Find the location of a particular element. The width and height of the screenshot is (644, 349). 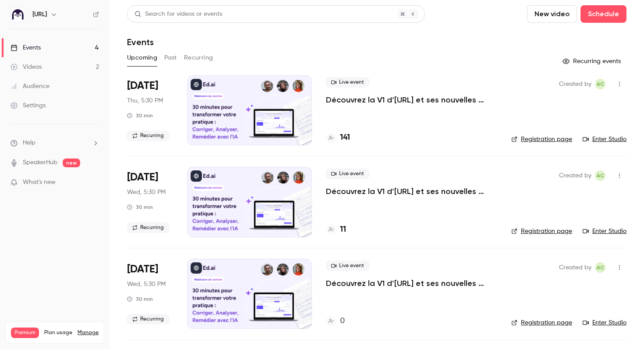

span: Thu, 5:30 PM is located at coordinates (145, 101).